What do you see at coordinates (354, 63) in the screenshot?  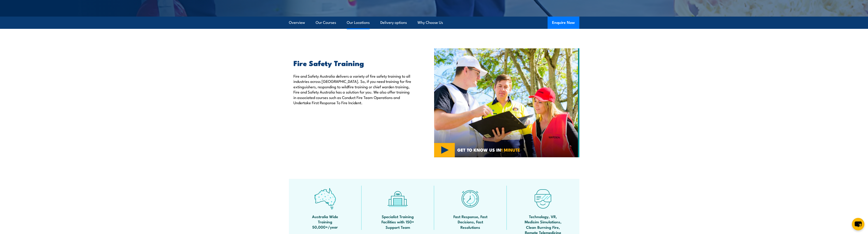 I see `h2: Fire Safety Training` at bounding box center [354, 63].